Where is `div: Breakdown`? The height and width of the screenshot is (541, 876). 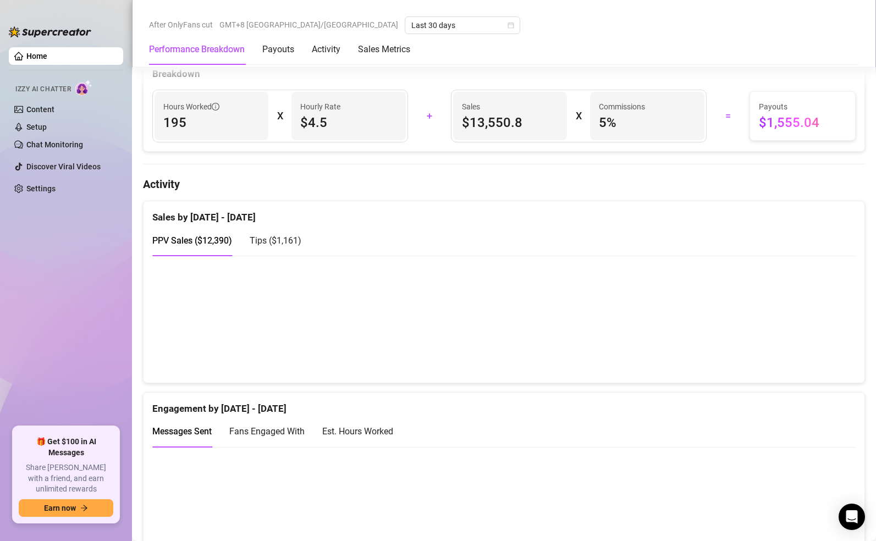 div: Breakdown is located at coordinates (504, 74).